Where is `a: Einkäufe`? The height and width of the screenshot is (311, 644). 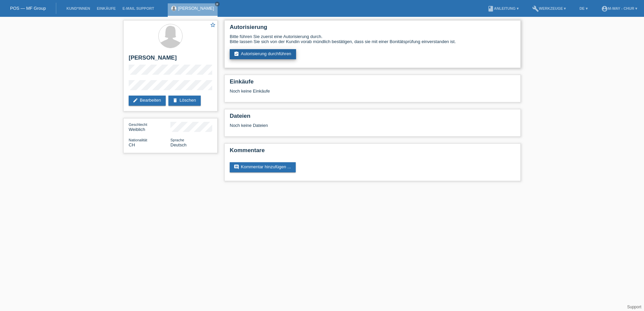
a: Einkäufe is located at coordinates (106, 8).